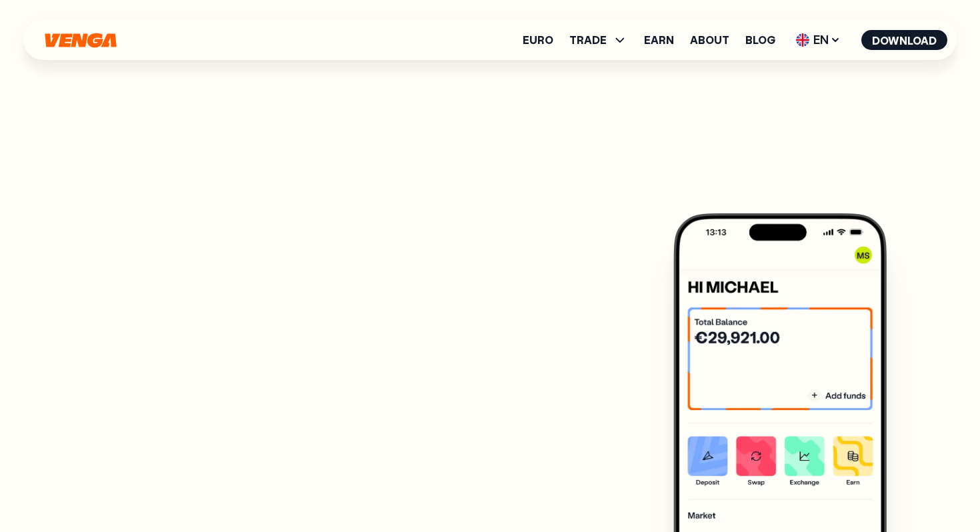 The image size is (980, 532). Describe the element at coordinates (818, 40) in the screenshot. I see `span: EN` at that location.